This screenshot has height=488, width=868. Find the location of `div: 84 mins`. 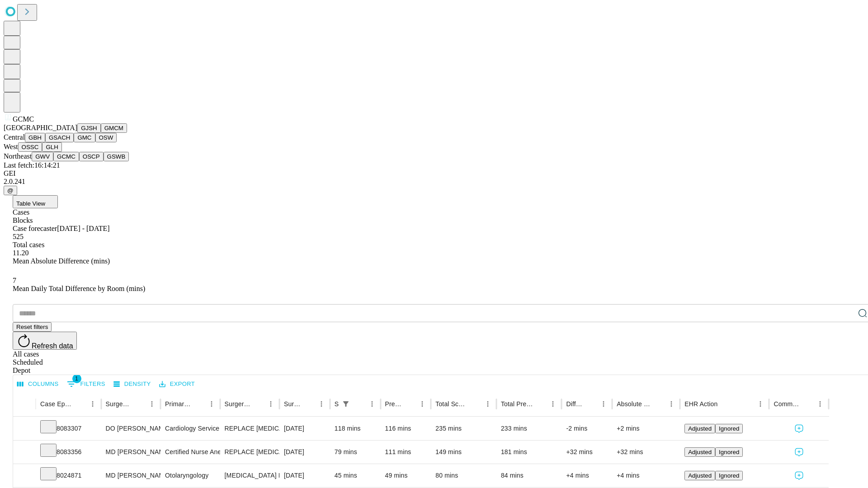

div: 84 mins is located at coordinates (529, 475).